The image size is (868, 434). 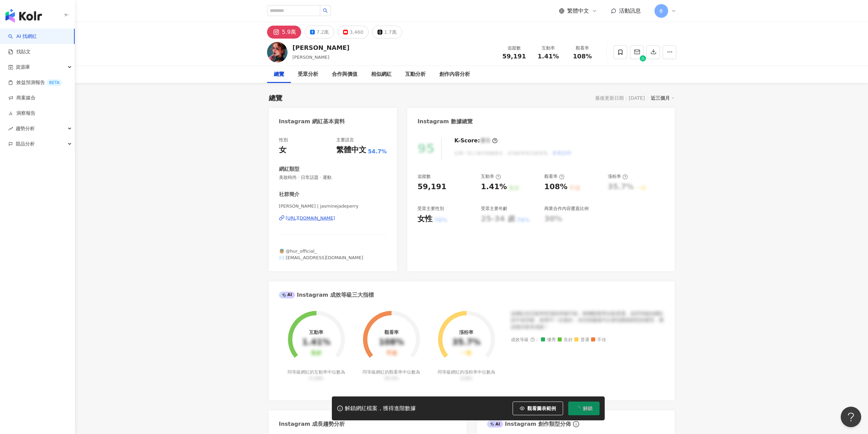 I want to click on div: 受眾主要年齡, so click(x=494, y=208).